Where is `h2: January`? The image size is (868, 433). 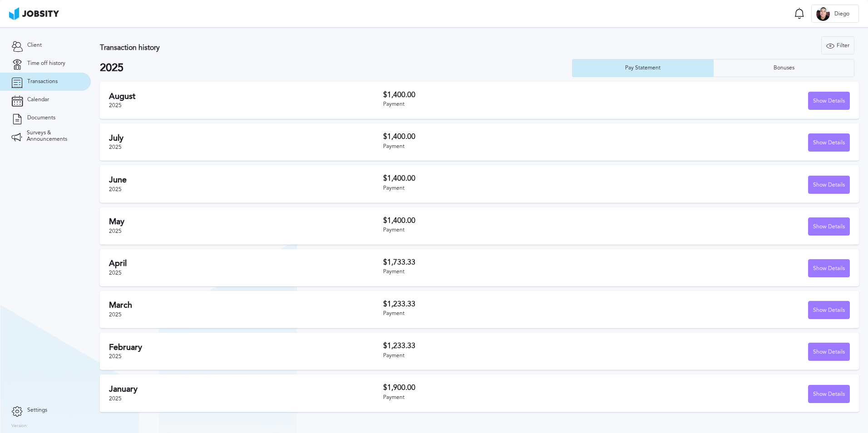 h2: January is located at coordinates (246, 389).